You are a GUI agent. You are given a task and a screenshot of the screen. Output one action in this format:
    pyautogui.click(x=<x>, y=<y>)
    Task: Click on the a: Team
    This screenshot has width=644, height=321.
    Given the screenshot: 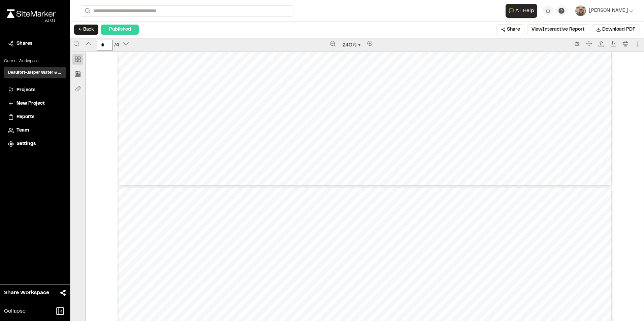 What is the action you would take?
    pyautogui.click(x=35, y=131)
    